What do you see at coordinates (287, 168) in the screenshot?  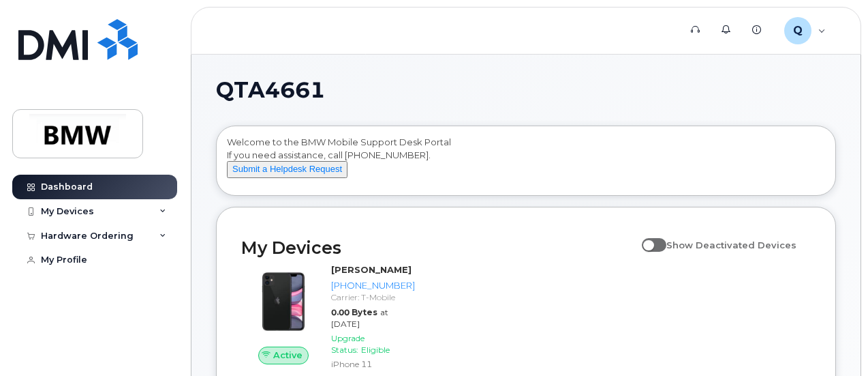 I see `a: Submit a Helpdesk Request` at bounding box center [287, 168].